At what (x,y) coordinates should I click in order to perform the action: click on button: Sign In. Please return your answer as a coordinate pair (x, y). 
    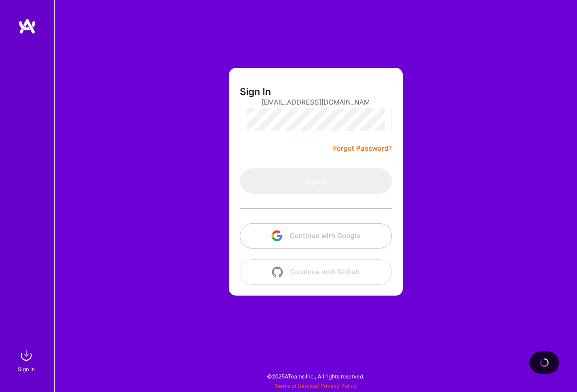
    Looking at the image, I should click on (316, 181).